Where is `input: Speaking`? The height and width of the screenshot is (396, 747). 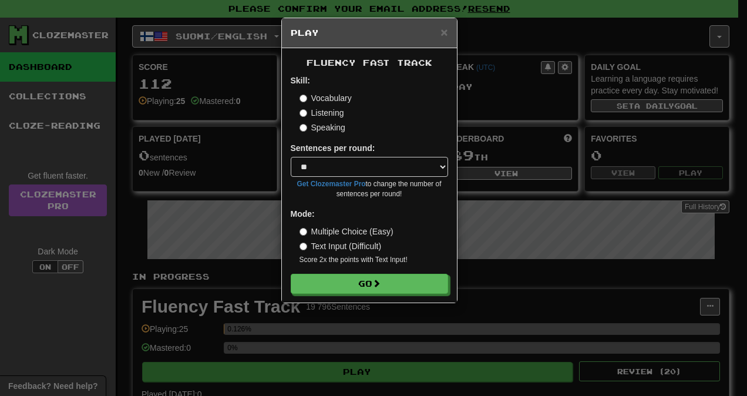 input: Speaking is located at coordinates (303, 127).